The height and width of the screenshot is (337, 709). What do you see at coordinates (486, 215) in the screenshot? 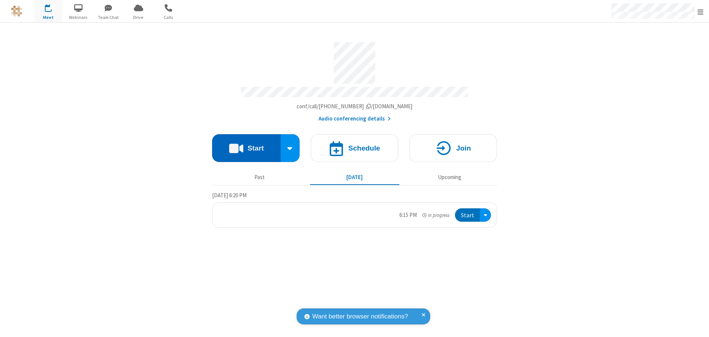
I see `div: Open menu` at bounding box center [486, 215].